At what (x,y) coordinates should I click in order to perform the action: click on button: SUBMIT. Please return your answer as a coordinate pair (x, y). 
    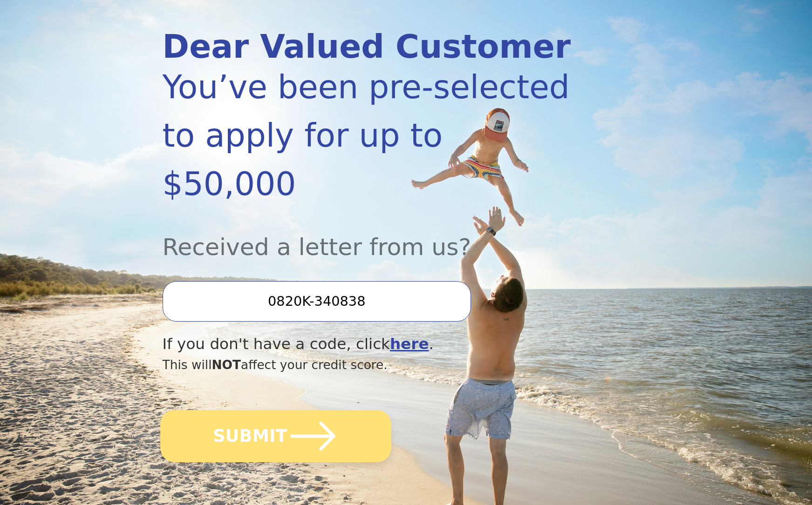
    Looking at the image, I should click on (276, 436).